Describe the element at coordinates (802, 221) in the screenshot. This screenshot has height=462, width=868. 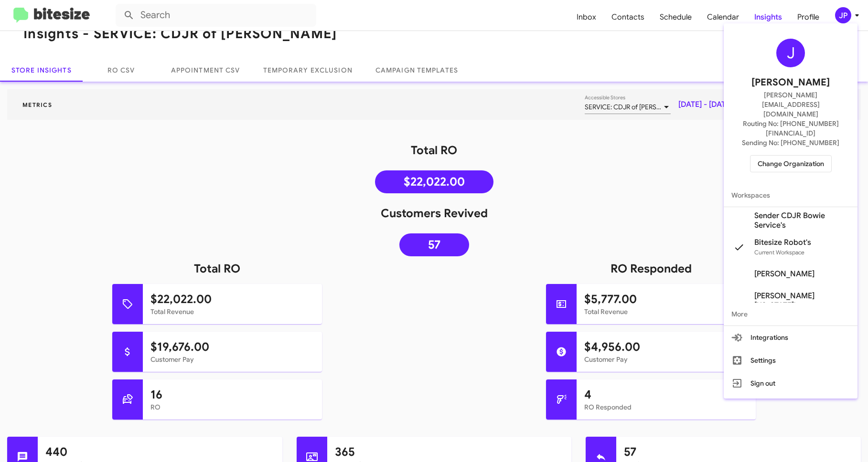
I see `span: Sender CDJR Bowie Service's` at that location.